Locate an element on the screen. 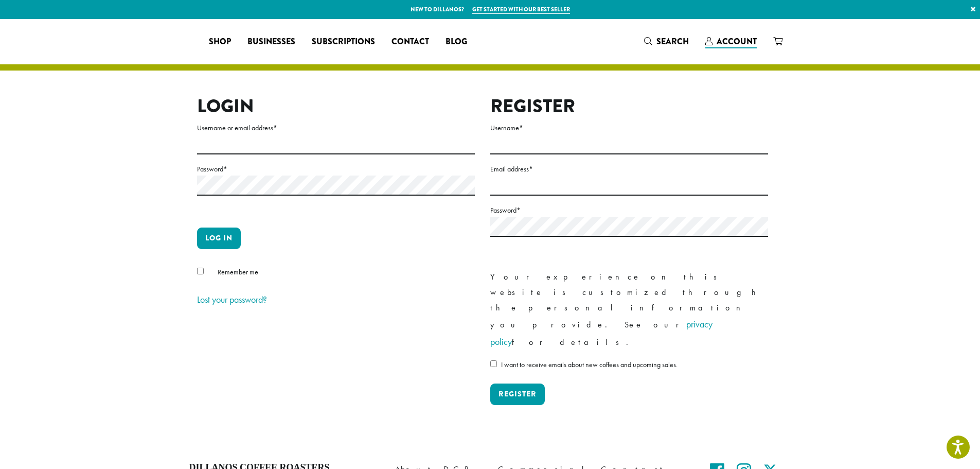  span: Blog is located at coordinates (456, 42).